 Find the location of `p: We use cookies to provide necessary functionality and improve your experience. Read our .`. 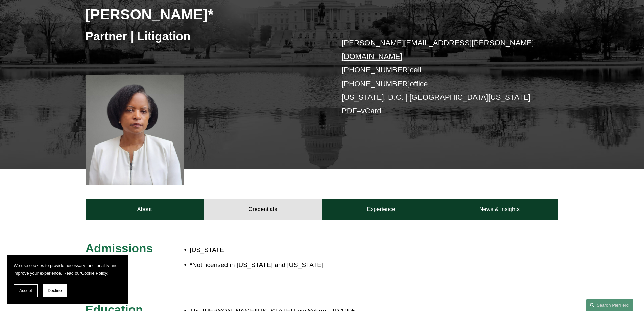

p: We use cookies to provide necessary functionality and improve your experience. Read our . is located at coordinates (68, 269).